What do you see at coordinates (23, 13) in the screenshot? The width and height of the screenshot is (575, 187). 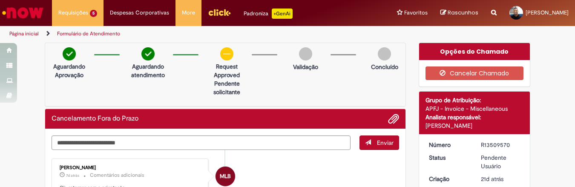 I see `img: ServiceNow` at bounding box center [23, 13].